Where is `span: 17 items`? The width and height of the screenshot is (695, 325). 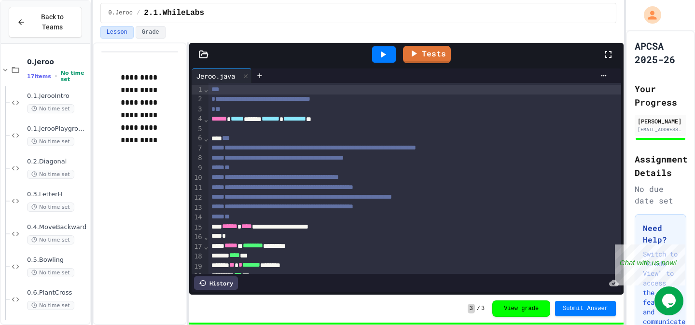
span: 17 items is located at coordinates (39, 76).